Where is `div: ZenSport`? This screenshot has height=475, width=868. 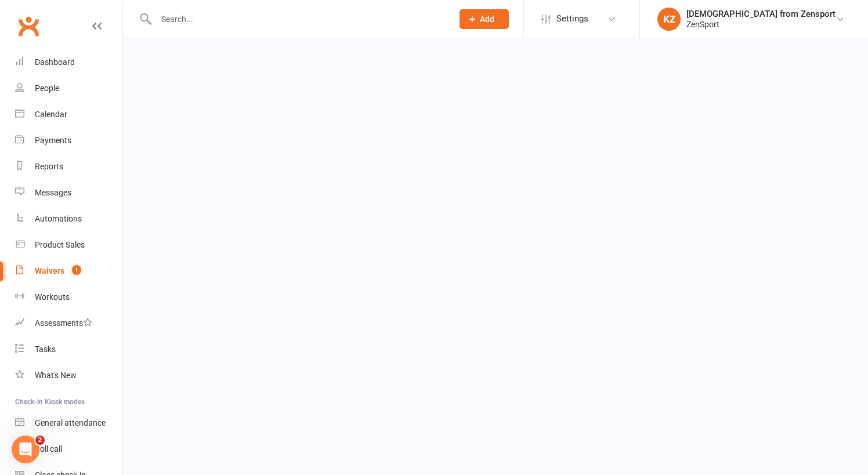 div: ZenSport is located at coordinates (761, 24).